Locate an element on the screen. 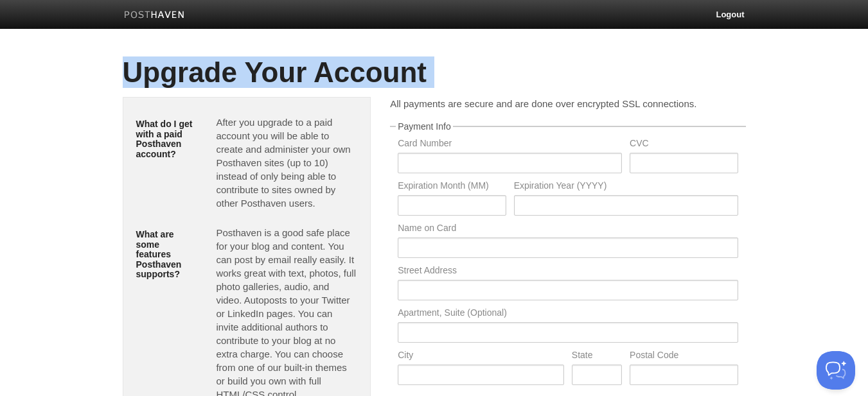 The height and width of the screenshot is (396, 868). p: After you upgrade to a paid account you will be able to create and administer your own Posthaven ... is located at coordinates (286, 162).